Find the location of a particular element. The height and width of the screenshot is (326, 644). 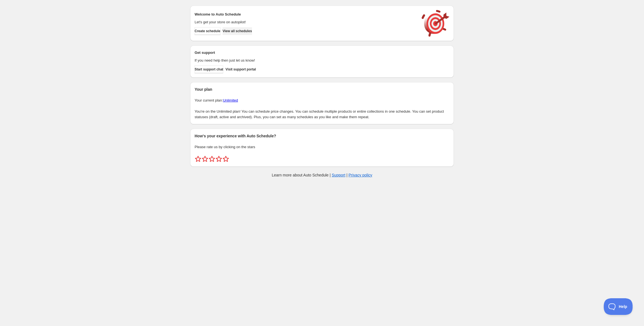

p: Please rate us by clicking on the stars is located at coordinates (322, 147).